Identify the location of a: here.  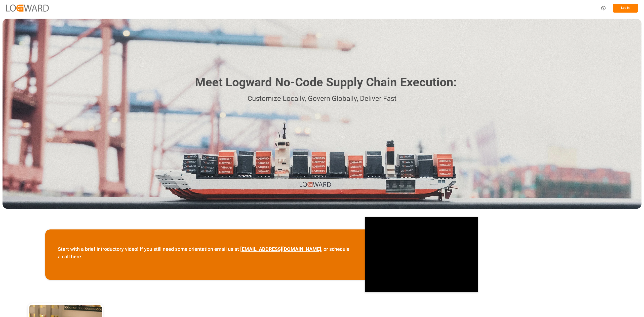
(76, 257).